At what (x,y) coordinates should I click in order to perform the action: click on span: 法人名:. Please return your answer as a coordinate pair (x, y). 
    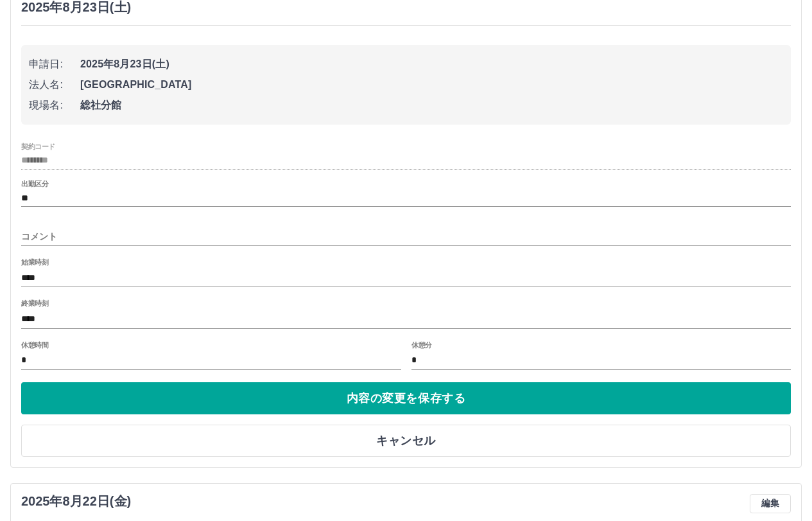
    Looking at the image, I should click on (55, 85).